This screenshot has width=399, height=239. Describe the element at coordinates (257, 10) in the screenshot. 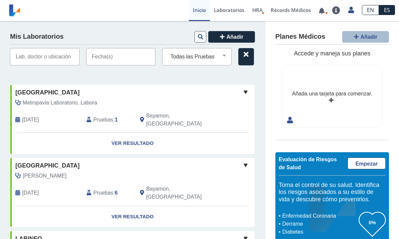

I see `span: HRA` at that location.